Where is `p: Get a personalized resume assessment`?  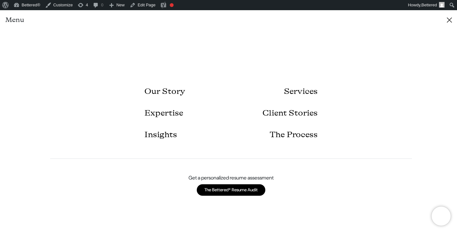
p: Get a personalized resume assessment is located at coordinates (231, 178).